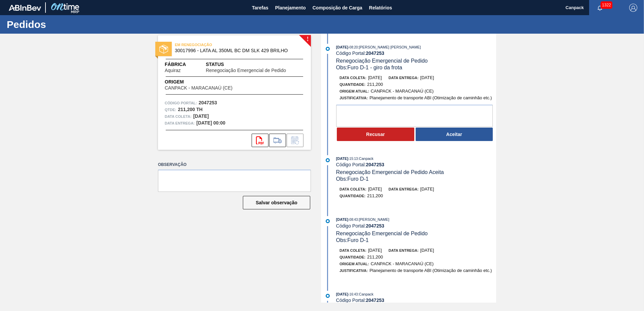  I want to click on div: Ir para Composição de Carga, so click(277, 140).